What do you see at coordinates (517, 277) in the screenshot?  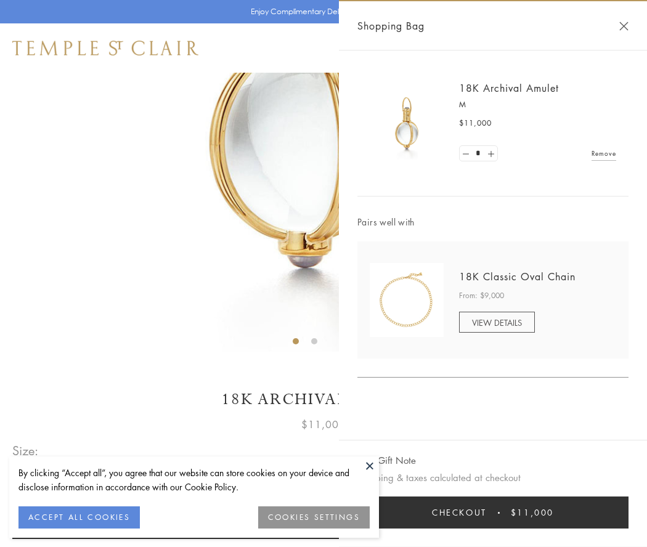 I see `a: 18K Classic Oval Chain` at bounding box center [517, 277].